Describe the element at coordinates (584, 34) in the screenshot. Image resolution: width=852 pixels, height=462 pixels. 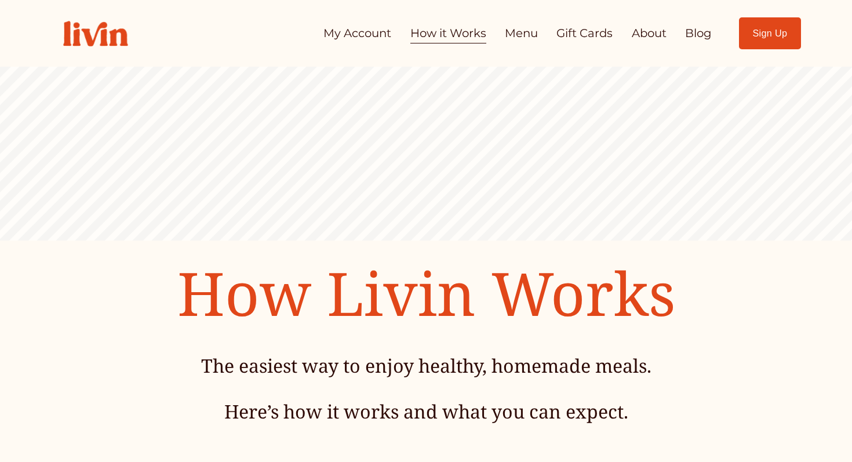
I see `a: Gift Cards` at that location.